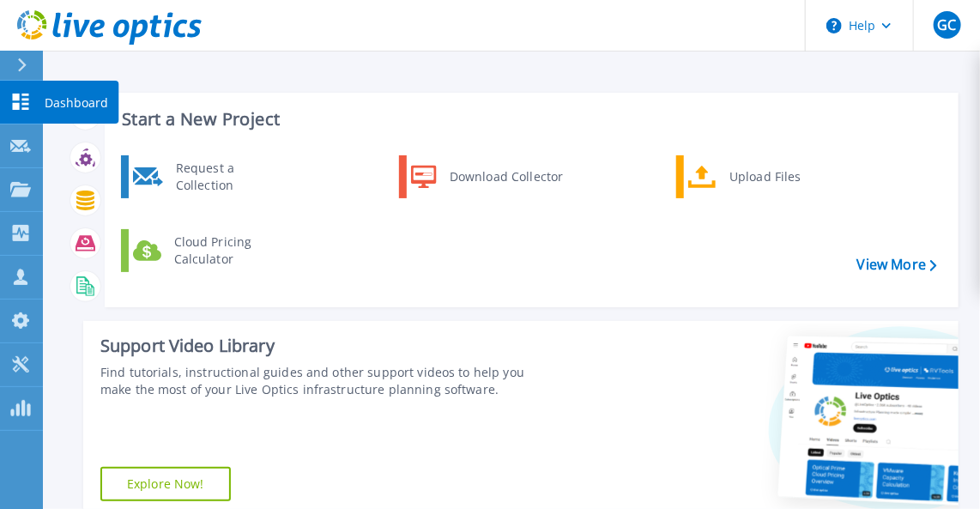  Describe the element at coordinates (764, 177) in the screenshot. I see `a: Upload Files` at that location.